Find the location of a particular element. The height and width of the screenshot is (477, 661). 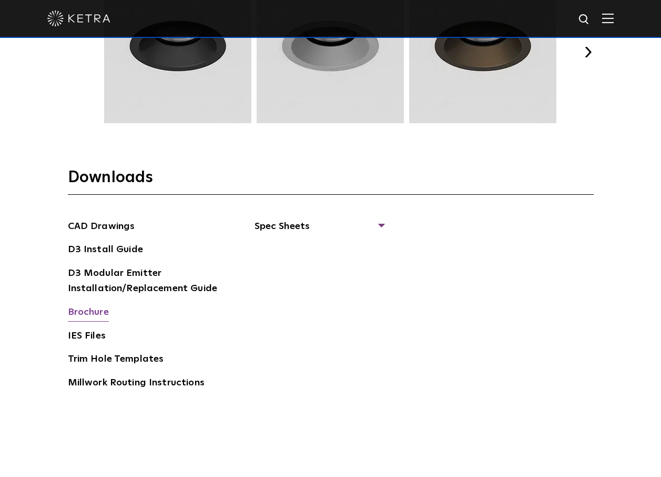

span: Spec Sheets is located at coordinates (319, 230).